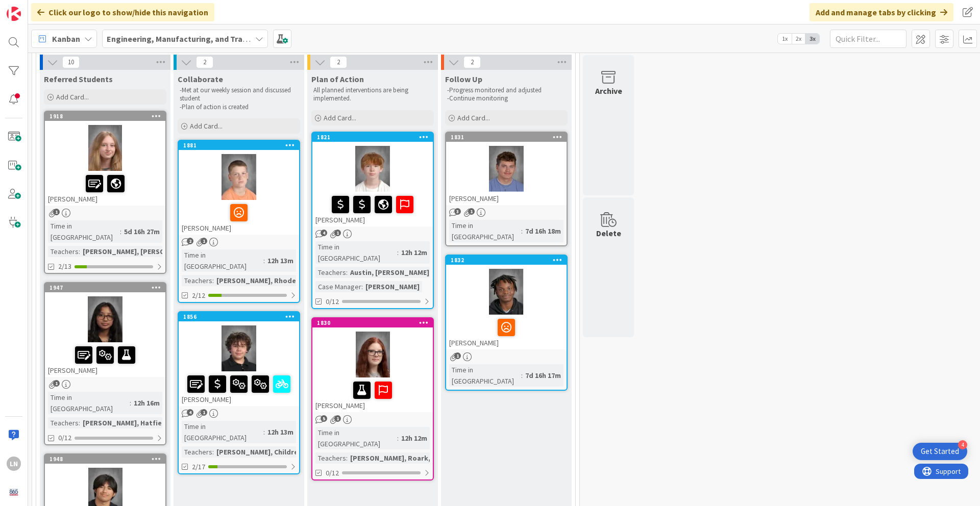 This screenshot has height=506, width=980. I want to click on span: 3, so click(457, 211).